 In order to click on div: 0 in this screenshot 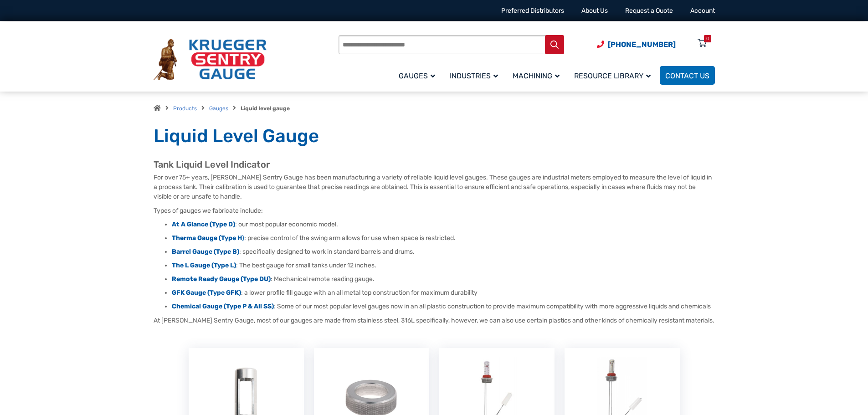, I will do `click(708, 39)`.